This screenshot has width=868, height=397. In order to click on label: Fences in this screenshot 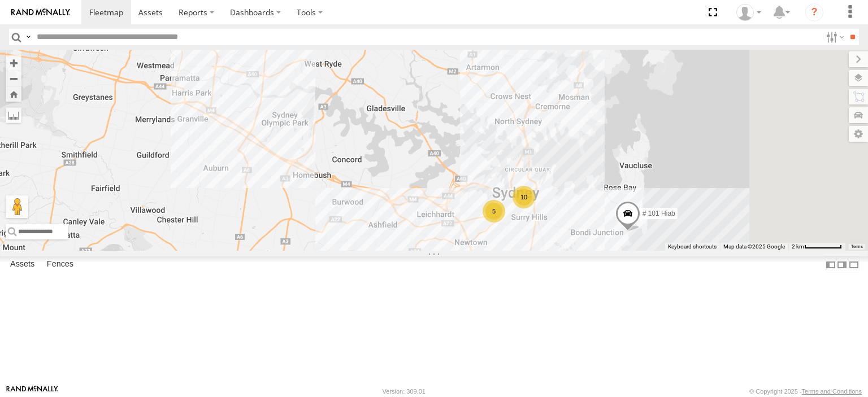, I will do `click(60, 265)`.